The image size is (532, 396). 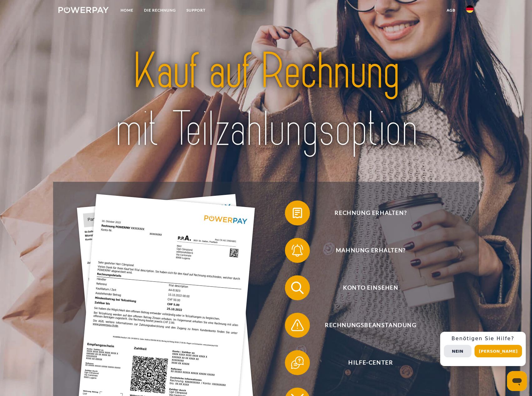 What do you see at coordinates (366, 325) in the screenshot?
I see `a: Rechnungsbeanstandung` at bounding box center [366, 325].